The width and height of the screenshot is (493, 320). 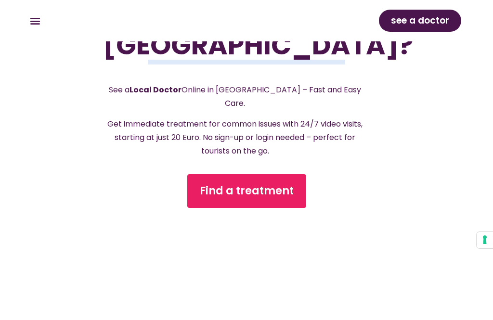 What do you see at coordinates (485, 240) in the screenshot?
I see `button: Your consent preferences for tracking technologies` at bounding box center [485, 240].